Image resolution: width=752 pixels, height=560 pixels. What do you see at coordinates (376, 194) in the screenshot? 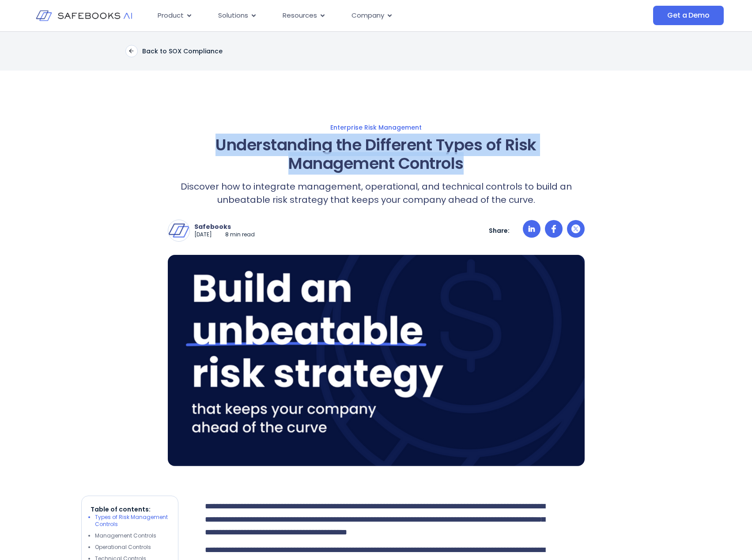
I see `p: Discover how to integrate management, operational, and technical controls to build an unbeatable ...` at bounding box center [376, 194].